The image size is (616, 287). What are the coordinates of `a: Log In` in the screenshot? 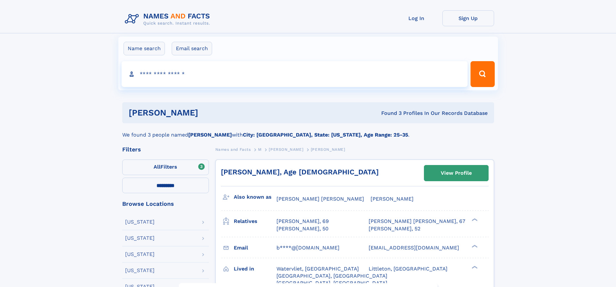 It's located at (417, 18).